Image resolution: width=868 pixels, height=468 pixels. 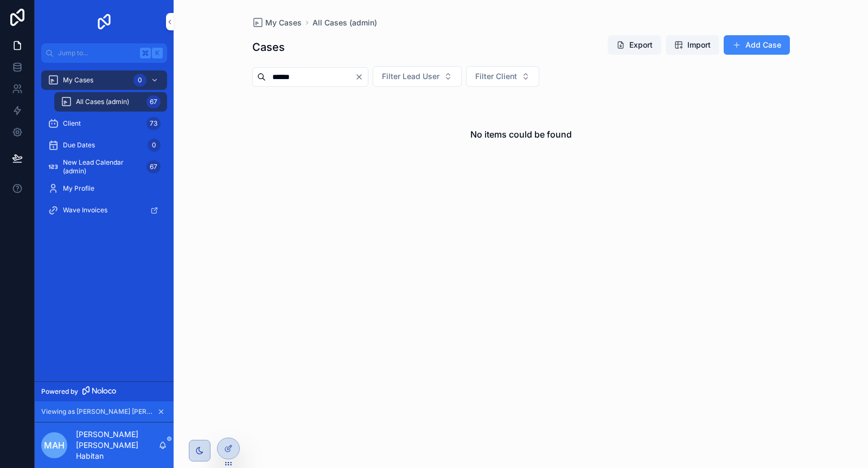 What do you see at coordinates (157, 53) in the screenshot?
I see `span: K` at bounding box center [157, 53].